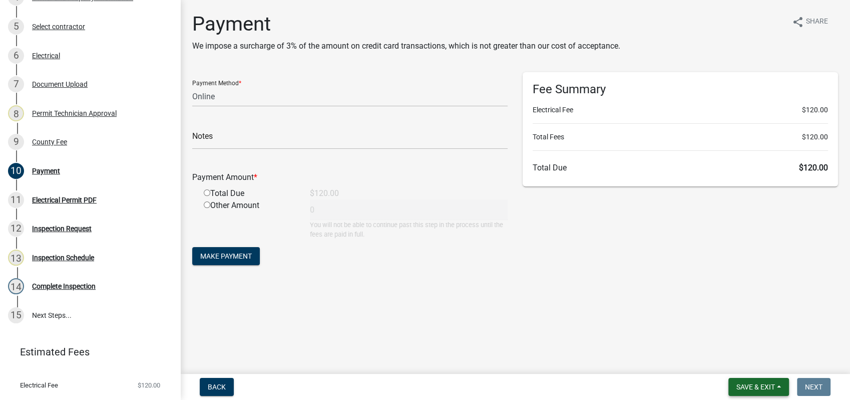 The width and height of the screenshot is (850, 400). I want to click on span: Share, so click(817, 22).